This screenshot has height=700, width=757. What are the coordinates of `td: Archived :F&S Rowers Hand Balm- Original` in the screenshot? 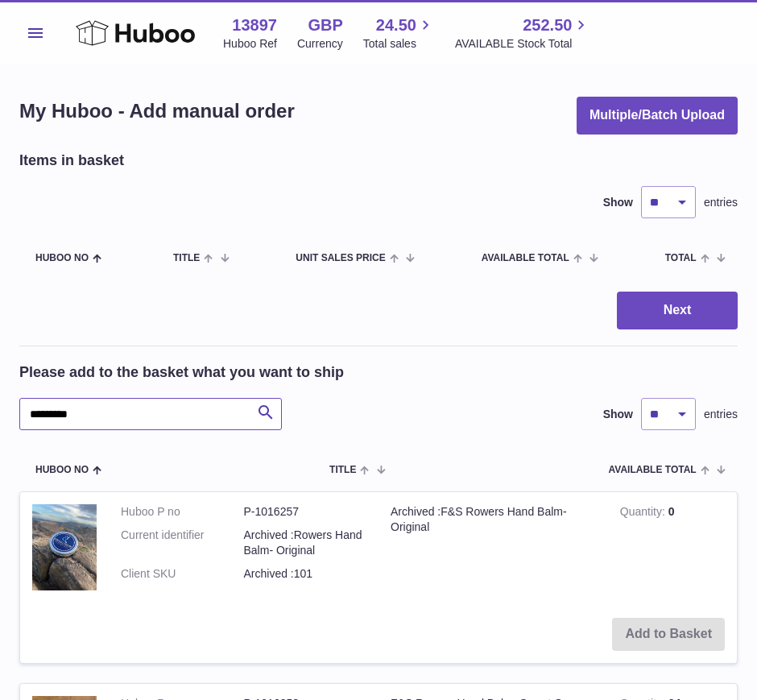 It's located at (493, 550).